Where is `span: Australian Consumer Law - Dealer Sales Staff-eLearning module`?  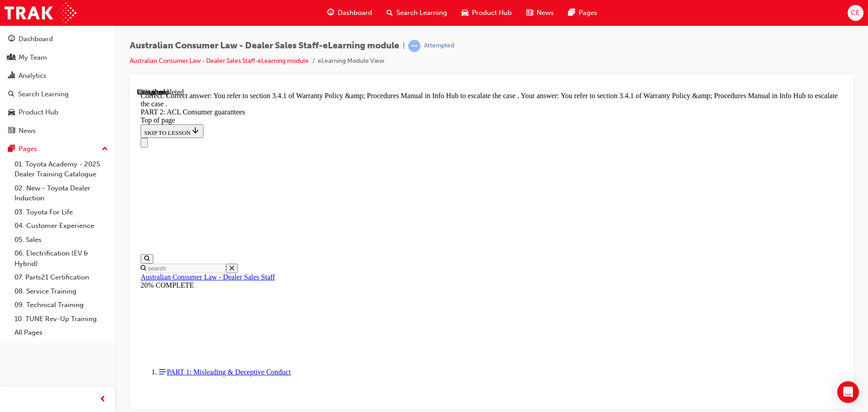
span: Australian Consumer Law - Dealer Sales Staff-eLearning module is located at coordinates (264, 46).